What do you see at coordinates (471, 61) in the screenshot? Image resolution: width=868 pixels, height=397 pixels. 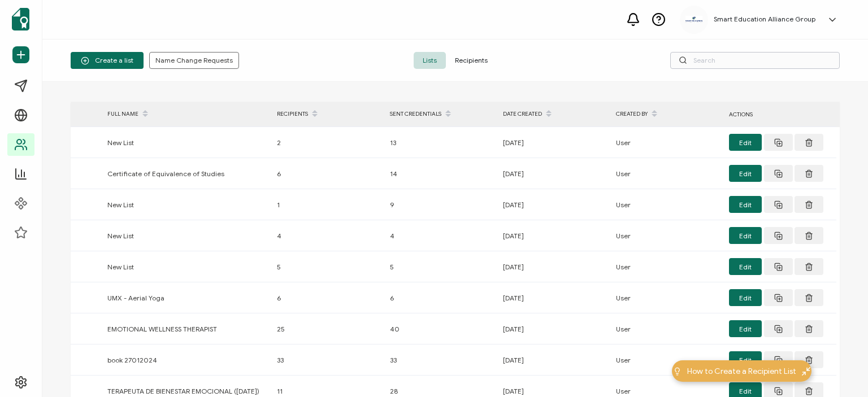 I see `span: Recipients` at bounding box center [471, 61].